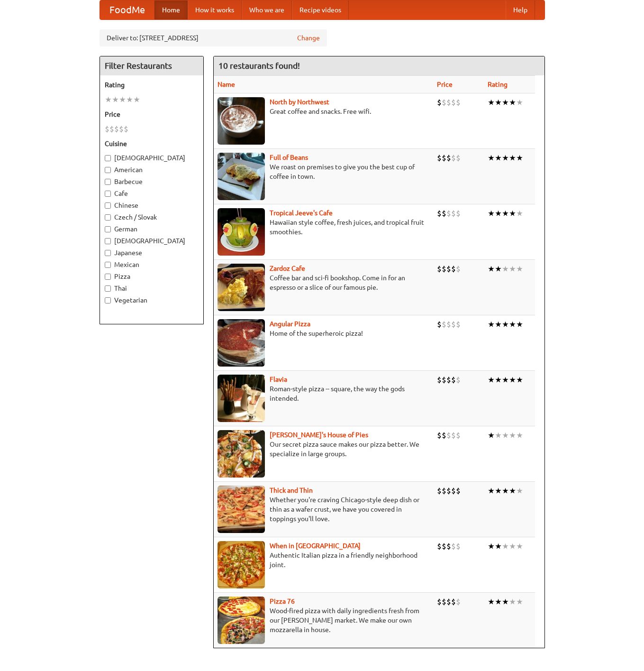 The height and width of the screenshot is (671, 644). I want to click on label: German, so click(152, 229).